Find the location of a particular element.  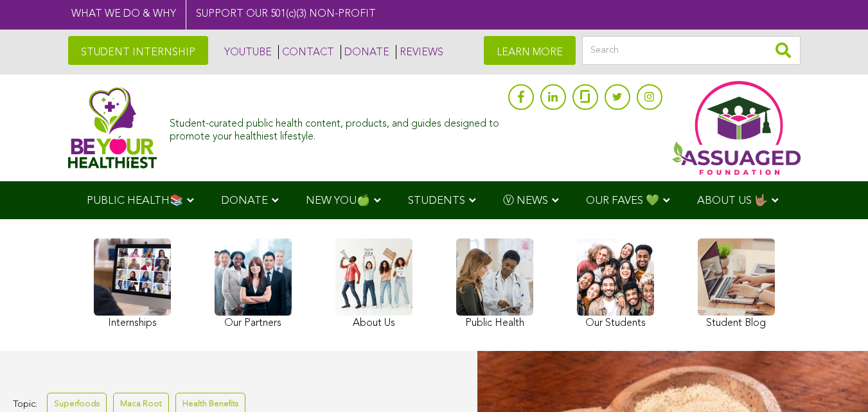

a: CONTACT is located at coordinates (306, 52).